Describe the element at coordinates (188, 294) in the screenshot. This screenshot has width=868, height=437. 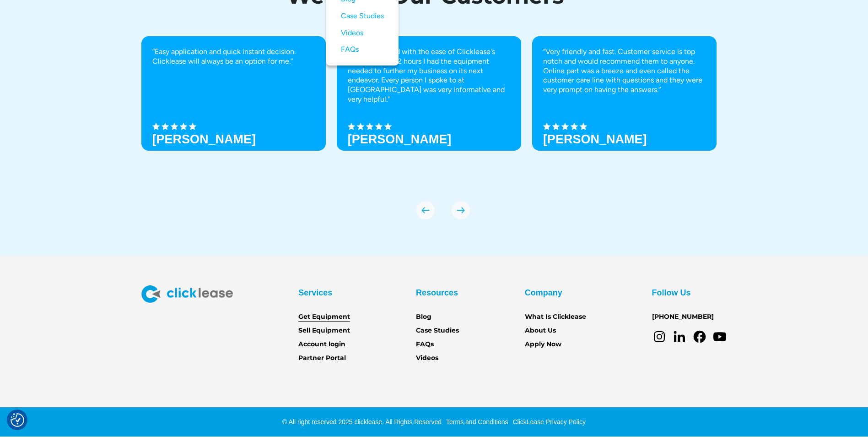
I see `img: Clicklease logo` at that location.